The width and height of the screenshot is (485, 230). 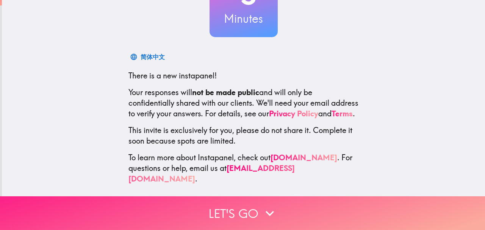 I want to click on h3: Minutes, so click(x=244, y=19).